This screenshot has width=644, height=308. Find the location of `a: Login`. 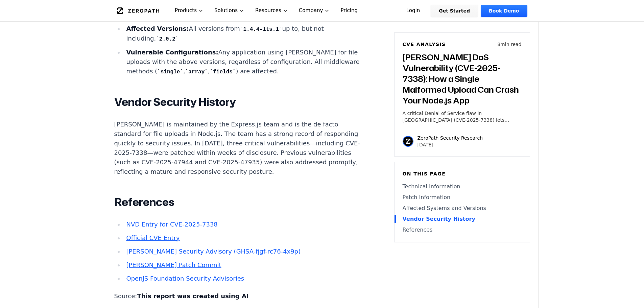

a: Login is located at coordinates (413, 11).